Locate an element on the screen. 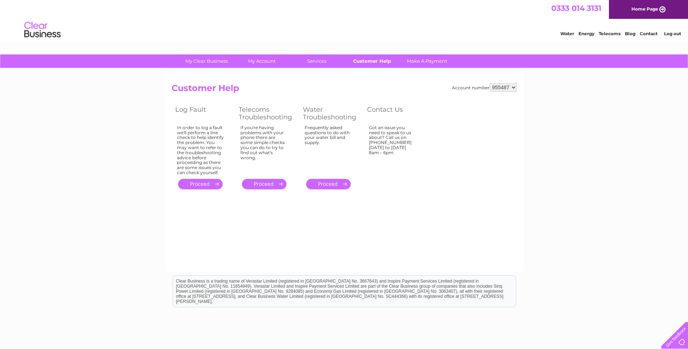 The height and width of the screenshot is (349, 688). div: Account number is located at coordinates (484, 87).